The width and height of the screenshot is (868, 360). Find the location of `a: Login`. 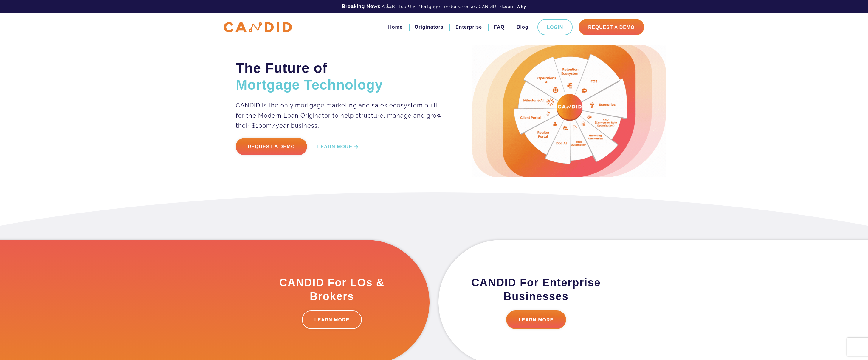

a: Login is located at coordinates (555, 27).